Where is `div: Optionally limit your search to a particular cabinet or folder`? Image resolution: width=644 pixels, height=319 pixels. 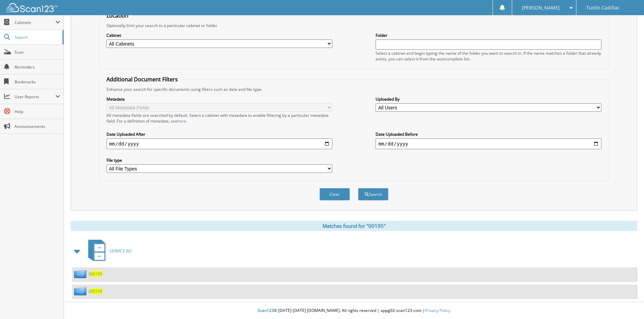
div: Optionally limit your search to a particular cabinet or folder is located at coordinates (354, 25).